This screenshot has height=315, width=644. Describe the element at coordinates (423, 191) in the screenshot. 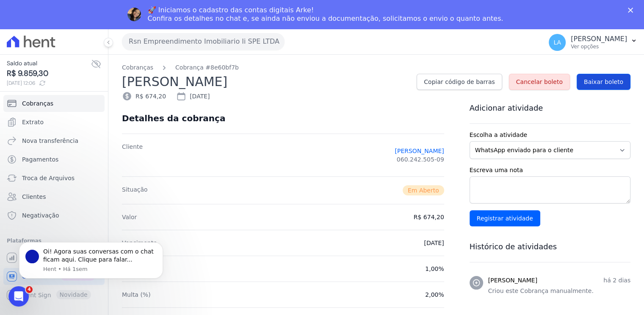

I see `span: Em Aberto` at that location.